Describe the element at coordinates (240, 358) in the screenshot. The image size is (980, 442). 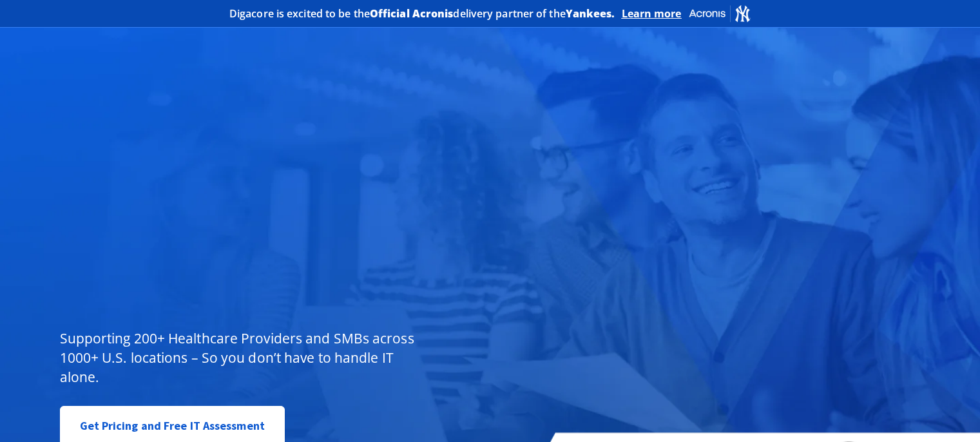
I see `p: Supporting 200+ Healthcare Providers and SMBs across 1000+ U.S. locations – So you don’t have to ...` at that location.